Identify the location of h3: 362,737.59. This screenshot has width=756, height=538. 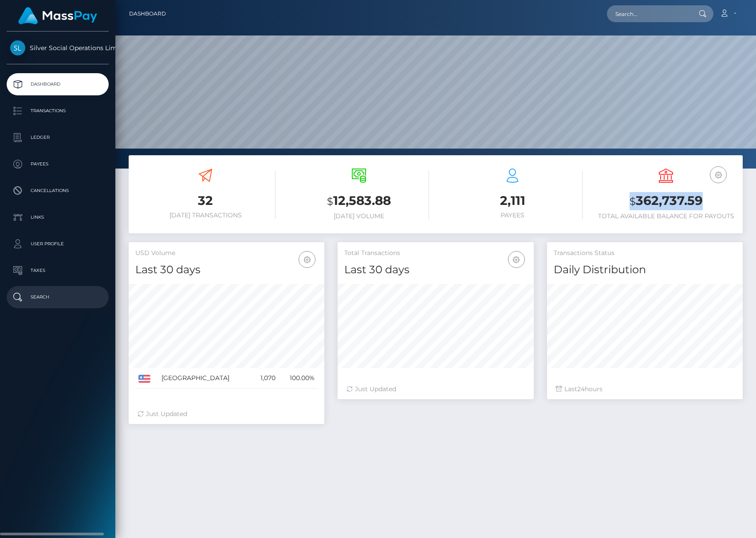
(666, 201).